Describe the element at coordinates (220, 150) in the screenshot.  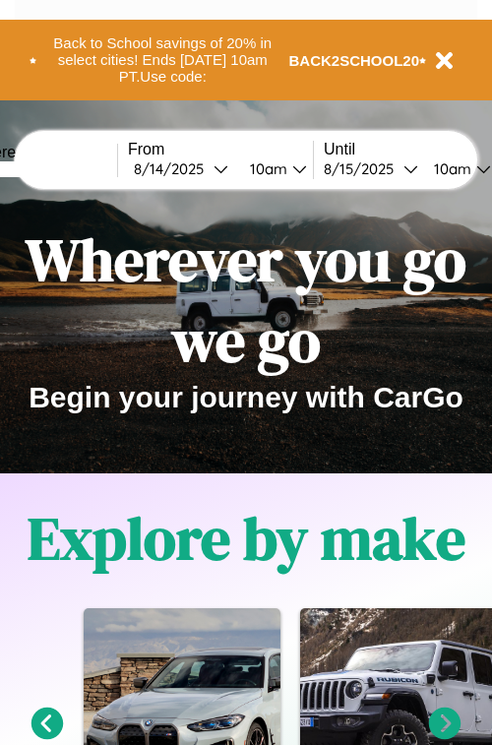
I see `label: From` at that location.